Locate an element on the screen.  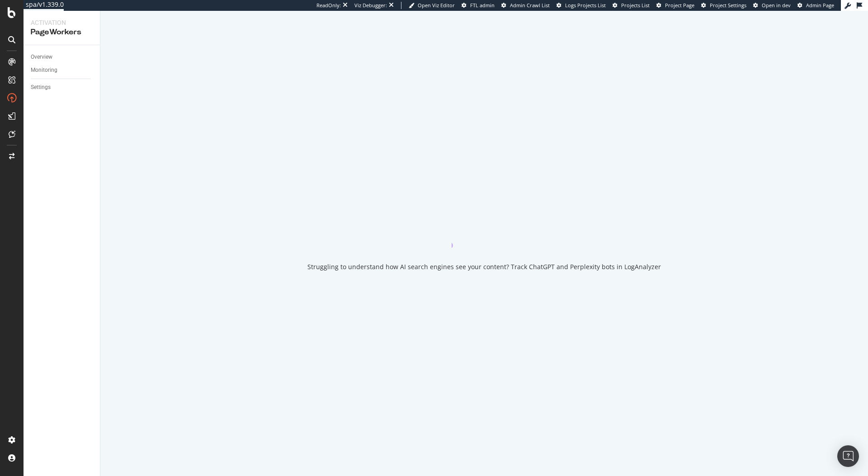
div: Overview is located at coordinates (41, 57).